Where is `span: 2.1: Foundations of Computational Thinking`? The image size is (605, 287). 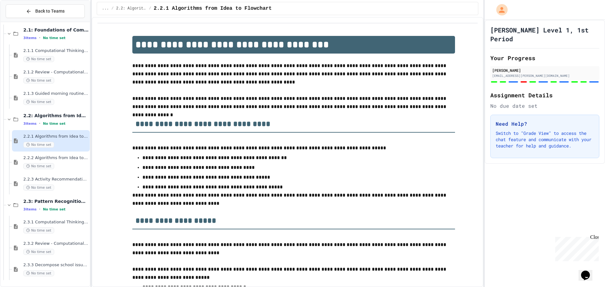
span: 2.1: Foundations of Computational Thinking is located at coordinates (56, 30).